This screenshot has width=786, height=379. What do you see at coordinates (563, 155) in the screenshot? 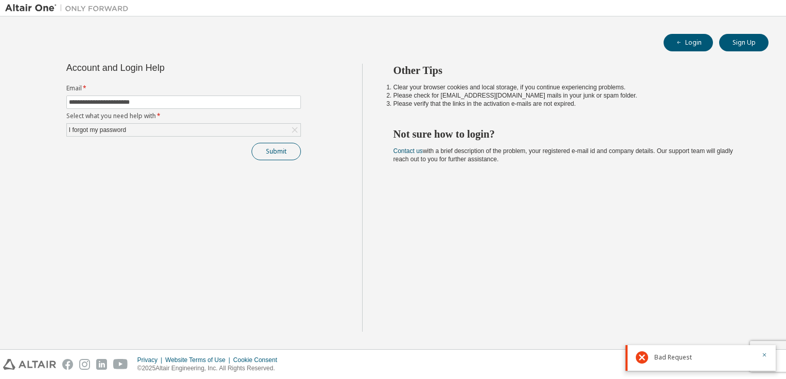
I see `span: with a brief description of the problem, your registered e-mail id and company details. Our suppo...` at bounding box center [563, 155].